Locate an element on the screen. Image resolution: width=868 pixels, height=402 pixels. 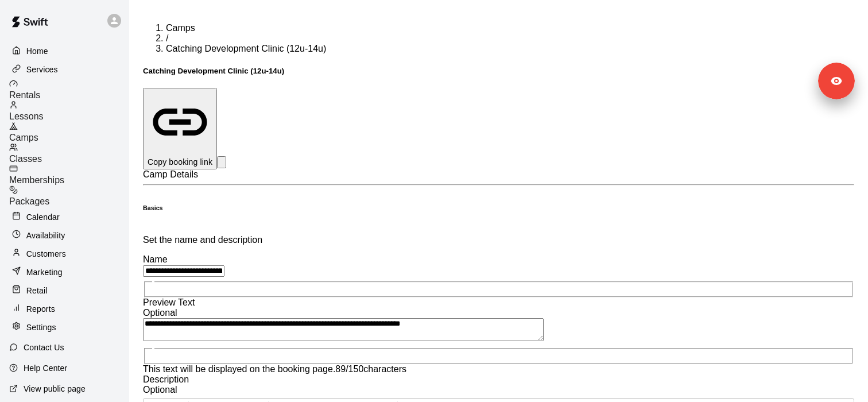
a: Marketing is located at coordinates (64, 272).